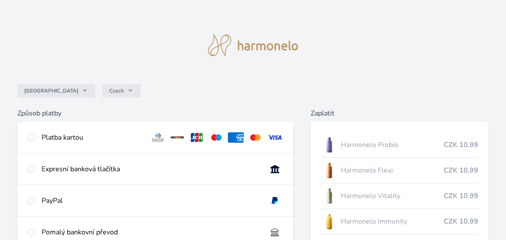  I want to click on button: Czech, so click(121, 91).